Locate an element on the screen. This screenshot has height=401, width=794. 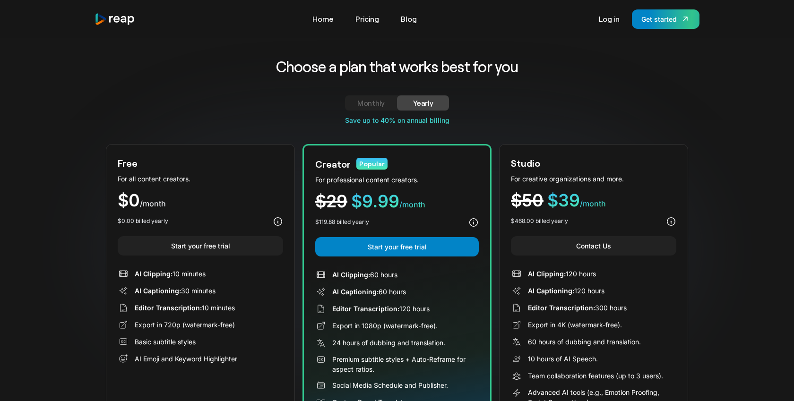
div: For professional content creators. is located at coordinates (397, 180).